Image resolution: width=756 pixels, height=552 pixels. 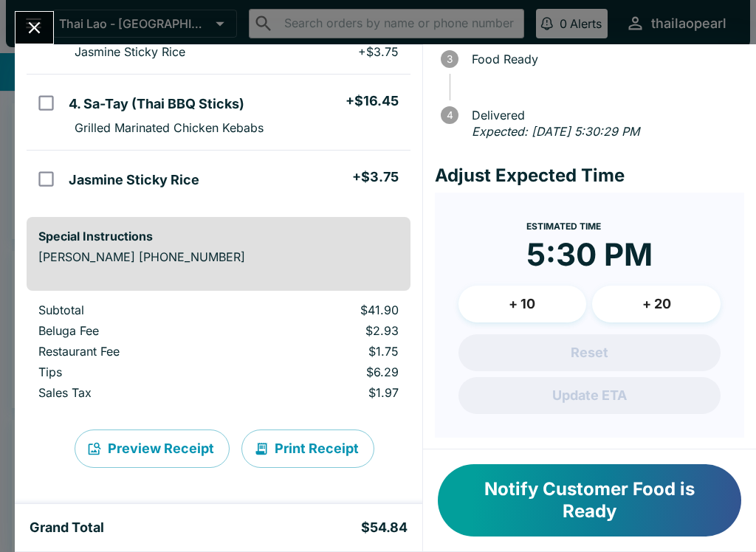 I want to click on span: Food Ready, so click(x=604, y=59).